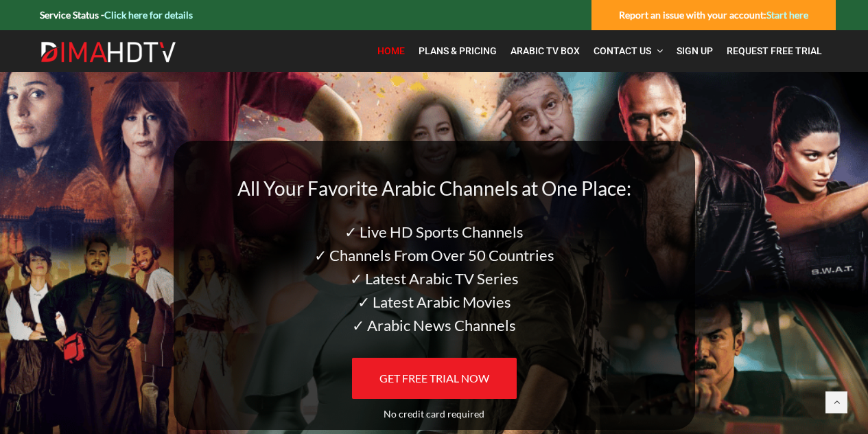 The width and height of the screenshot is (868, 434). What do you see at coordinates (108, 52) in the screenshot?
I see `img: Dima HDTV` at bounding box center [108, 52].